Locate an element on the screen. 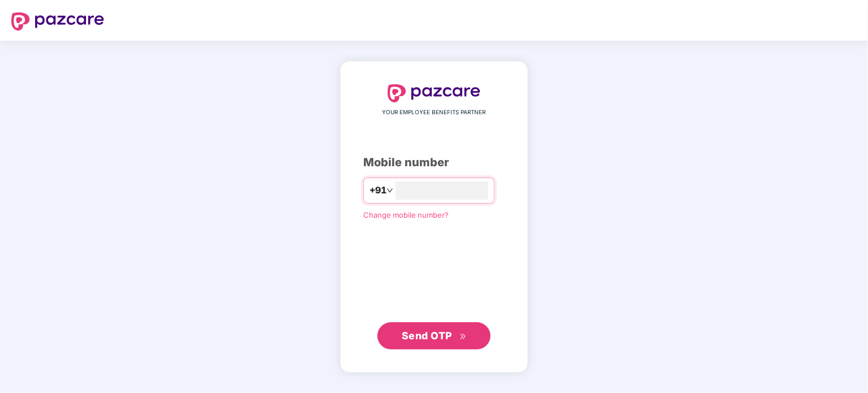  span: Change mobile number? is located at coordinates (406, 215).